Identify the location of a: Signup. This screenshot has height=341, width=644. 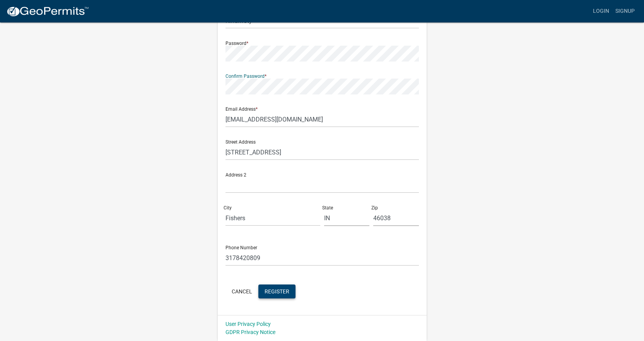
(625, 11).